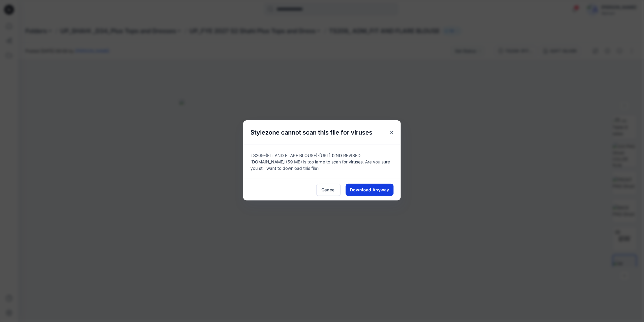  Describe the element at coordinates (370, 190) in the screenshot. I see `button: Download Anyway` at that location.